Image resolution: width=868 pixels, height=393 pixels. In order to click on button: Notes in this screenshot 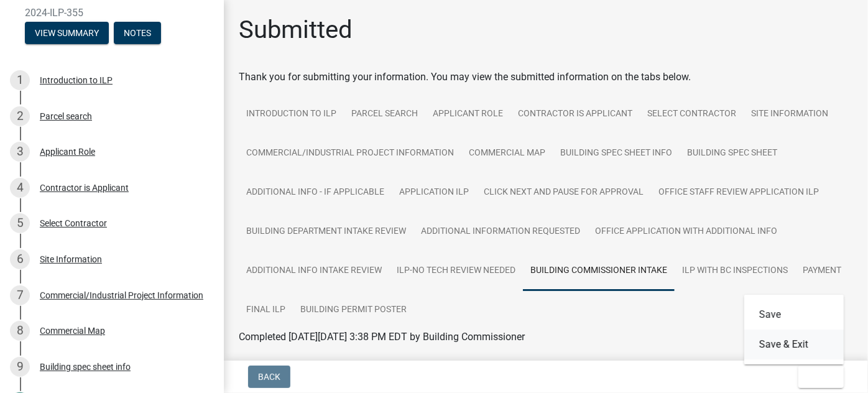, I will do `click(138, 33)`.